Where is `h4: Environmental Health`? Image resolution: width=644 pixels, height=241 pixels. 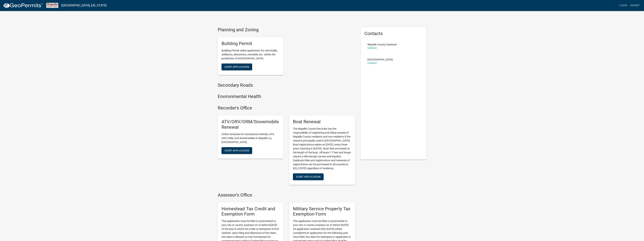 h4: Environmental Health is located at coordinates (286, 97).